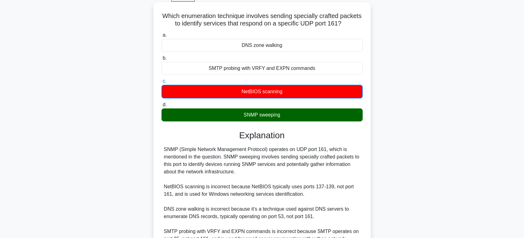 This screenshot has height=238, width=524. I want to click on div: NetBIOS scanning, so click(262, 92).